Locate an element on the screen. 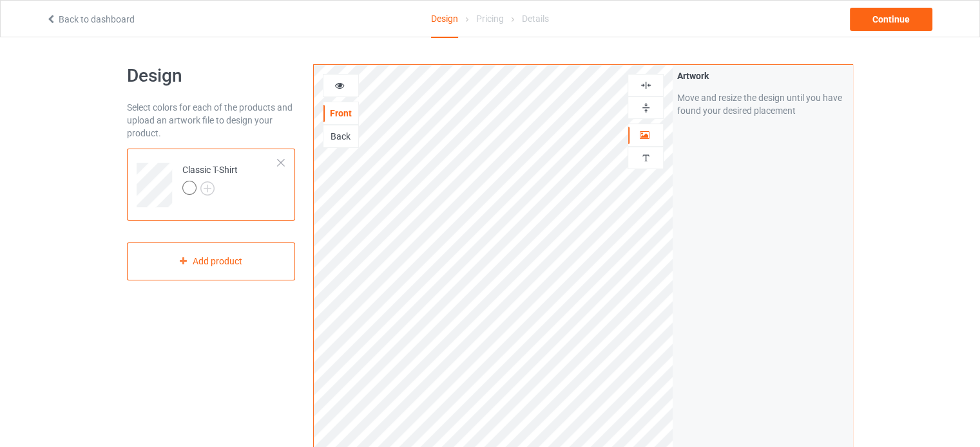 The image size is (980, 447). div: Front is located at coordinates (341, 113).